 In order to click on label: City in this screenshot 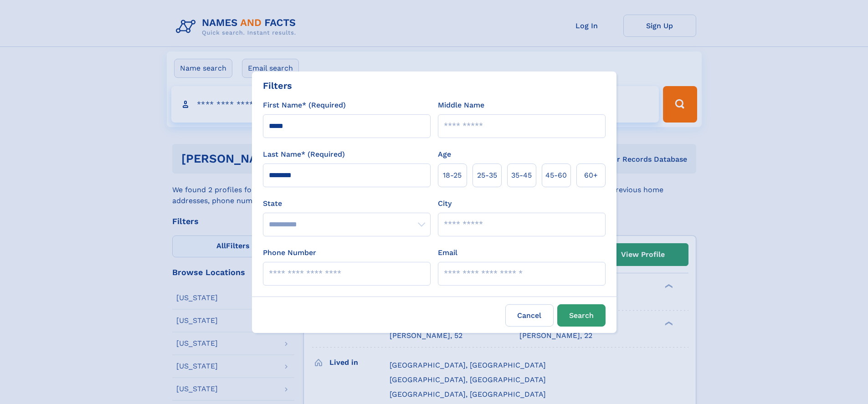, I will do `click(445, 203)`.